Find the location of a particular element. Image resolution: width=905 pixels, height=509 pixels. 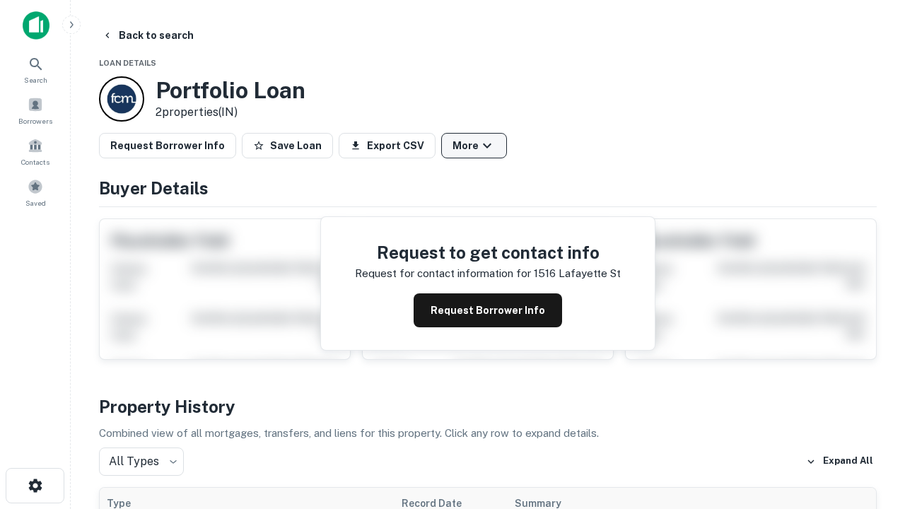

span: Saved is located at coordinates (35, 203).